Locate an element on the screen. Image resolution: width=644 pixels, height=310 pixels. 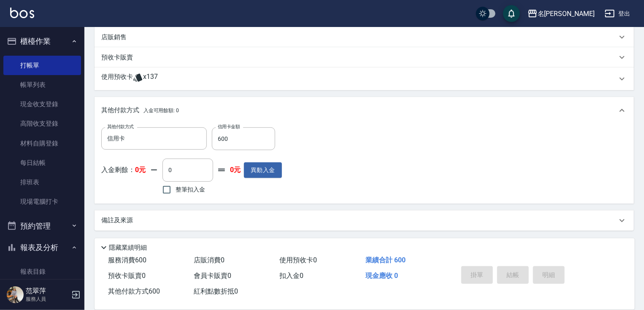
label: 信用卡金額 is located at coordinates (229, 127).